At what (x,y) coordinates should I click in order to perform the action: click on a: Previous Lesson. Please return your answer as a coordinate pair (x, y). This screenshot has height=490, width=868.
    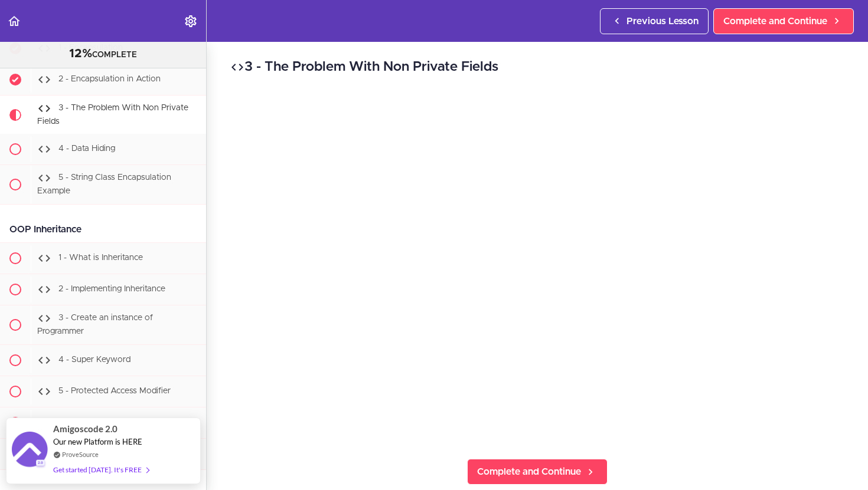
    Looking at the image, I should click on (654, 21).